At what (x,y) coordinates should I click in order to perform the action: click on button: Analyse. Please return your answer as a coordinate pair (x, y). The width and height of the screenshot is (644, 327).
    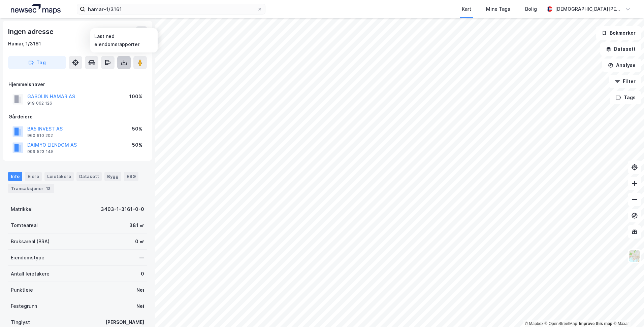
    Looking at the image, I should click on (621, 65).